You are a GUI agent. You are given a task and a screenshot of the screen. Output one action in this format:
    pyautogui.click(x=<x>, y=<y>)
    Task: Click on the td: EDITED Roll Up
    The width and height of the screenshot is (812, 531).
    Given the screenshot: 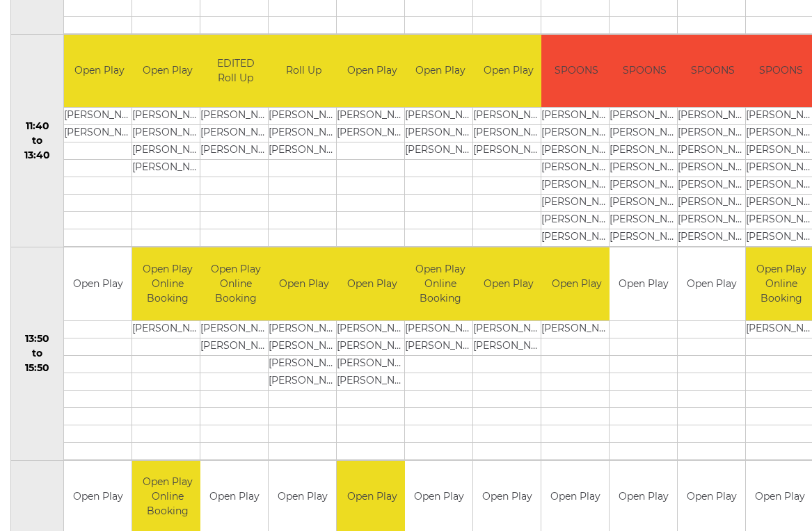 What is the action you would take?
    pyautogui.click(x=235, y=71)
    